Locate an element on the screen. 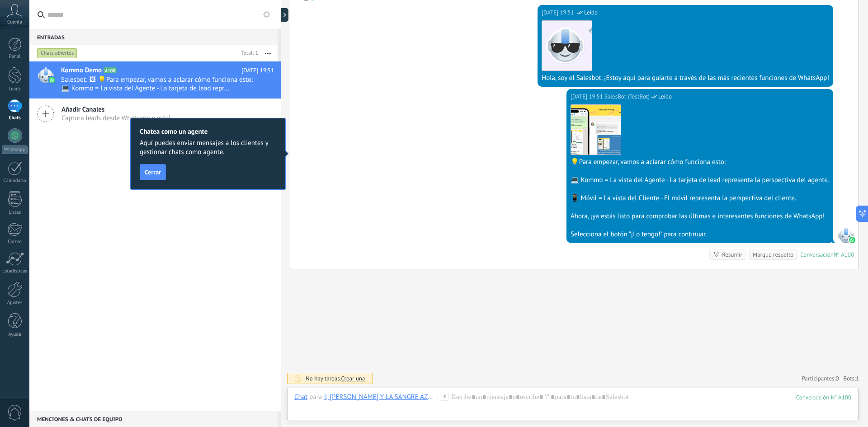 Image resolution: width=868 pixels, height=427 pixels. span: Cuenta is located at coordinates (14, 22).